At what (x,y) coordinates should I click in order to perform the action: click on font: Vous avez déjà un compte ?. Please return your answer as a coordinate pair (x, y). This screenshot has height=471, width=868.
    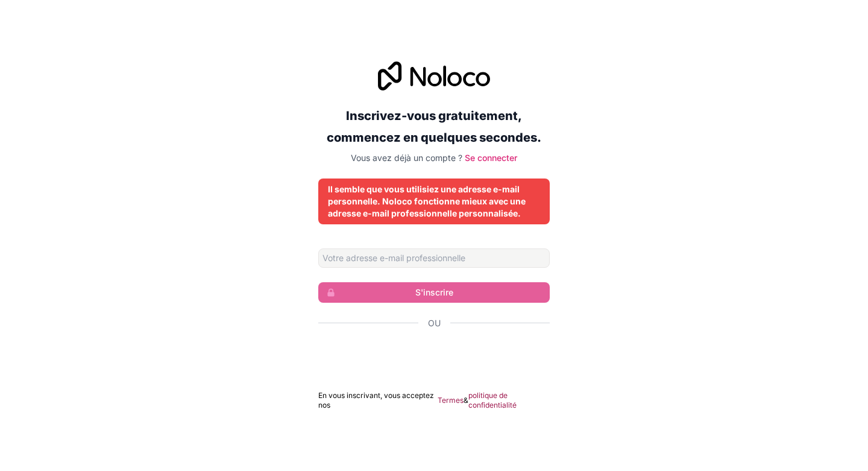
    Looking at the image, I should click on (406, 157).